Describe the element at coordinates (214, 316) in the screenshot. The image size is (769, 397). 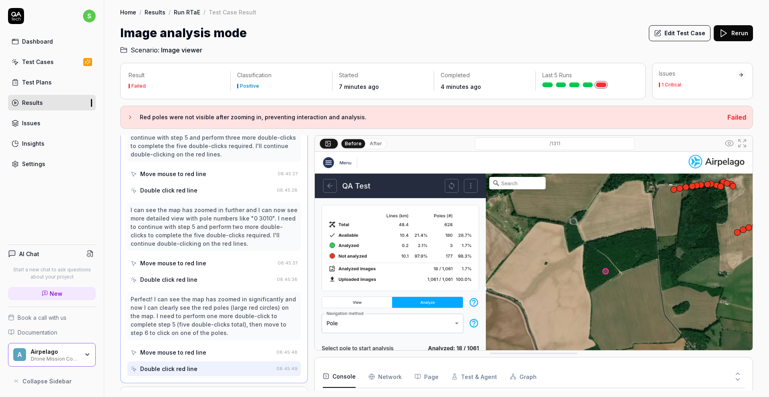
I see `div: Perfect! I can see the map has zoomed in significantly and now I can clearly see the red poles (l...` at that location.